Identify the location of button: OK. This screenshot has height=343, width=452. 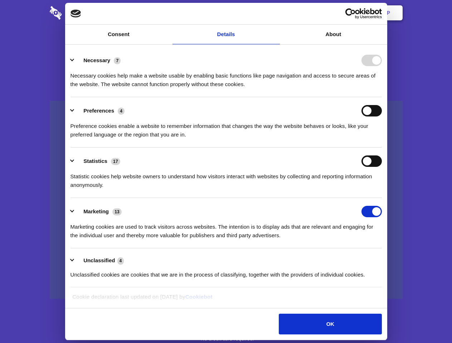
(330, 324).